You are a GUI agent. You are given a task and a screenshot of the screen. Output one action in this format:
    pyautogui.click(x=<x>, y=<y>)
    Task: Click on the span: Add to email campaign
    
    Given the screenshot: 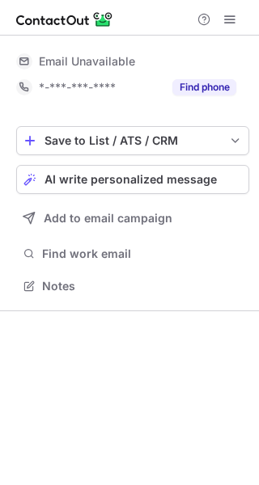 What is the action you would take?
    pyautogui.click(x=108, y=218)
    